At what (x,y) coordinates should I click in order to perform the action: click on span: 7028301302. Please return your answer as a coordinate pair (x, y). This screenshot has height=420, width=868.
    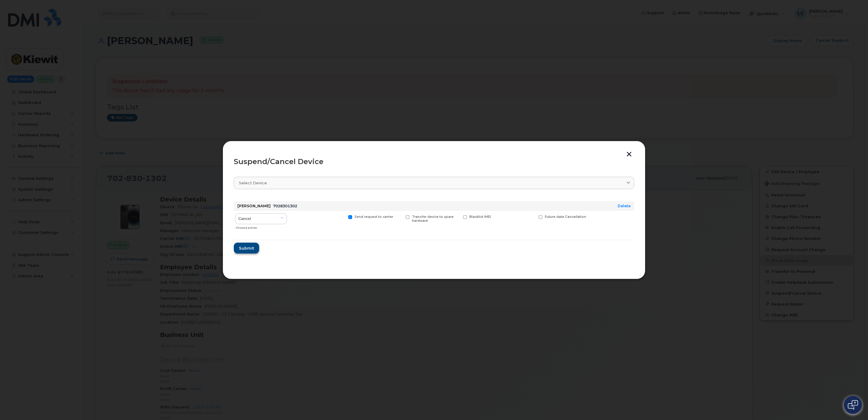
    Looking at the image, I should click on (285, 206).